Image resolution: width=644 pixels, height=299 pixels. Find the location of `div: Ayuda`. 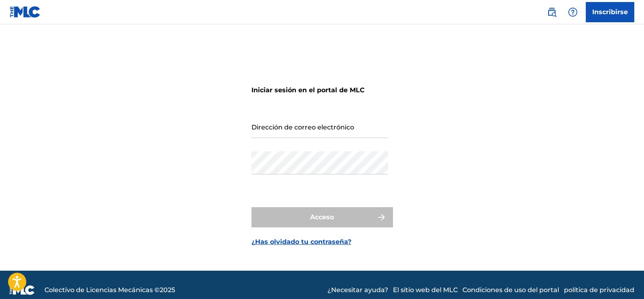

div: Ayuda is located at coordinates (573, 12).